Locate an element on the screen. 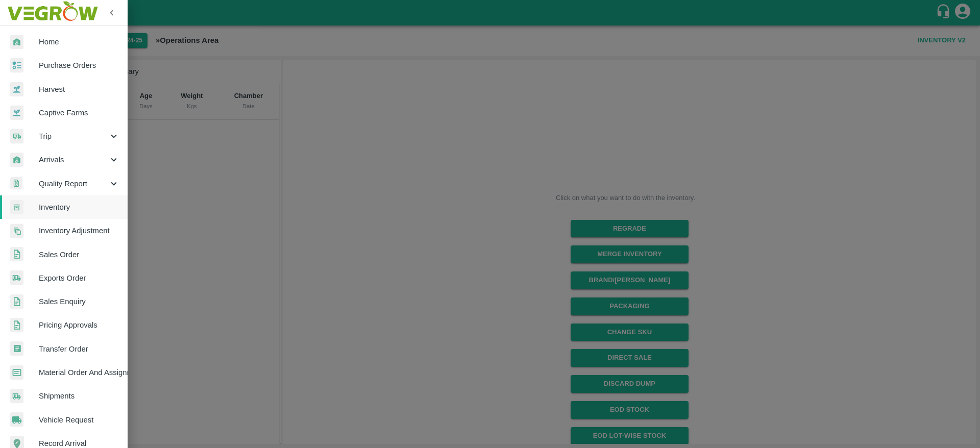 This screenshot has height=448, width=980. span: Exports Order is located at coordinates (79, 278).